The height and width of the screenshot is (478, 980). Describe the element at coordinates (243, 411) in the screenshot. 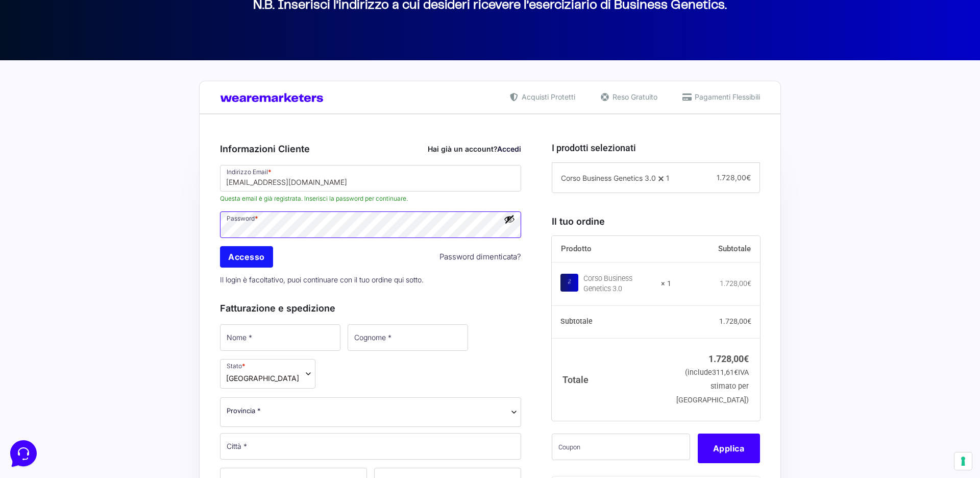

I see `span: Provincia *` at that location.